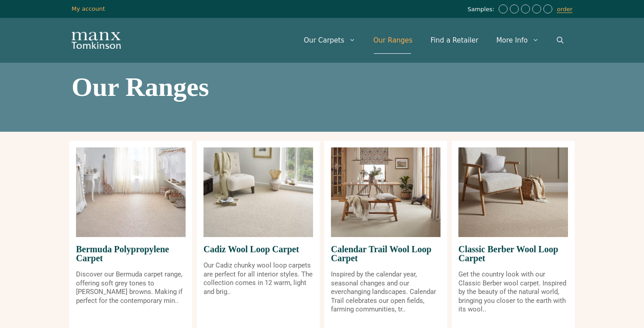 This screenshot has height=328, width=644. What do you see at coordinates (513, 192) in the screenshot?
I see `img: Classic Berber Wool Loop Carpet` at bounding box center [513, 192].